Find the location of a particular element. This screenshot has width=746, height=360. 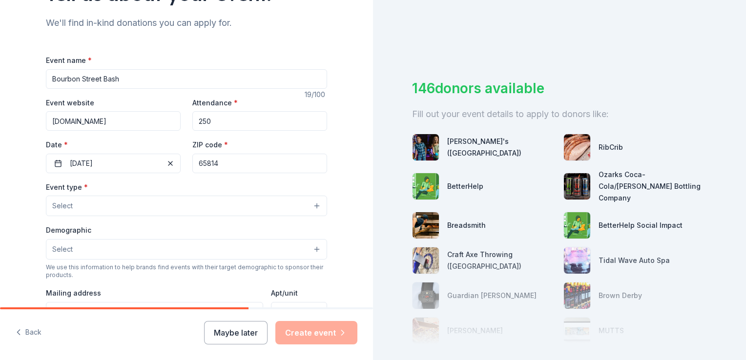

label: ZIP code is located at coordinates (210, 145).